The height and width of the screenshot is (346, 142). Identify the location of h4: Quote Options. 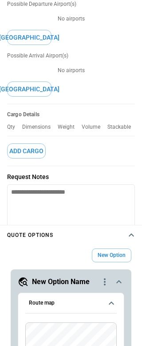
(30, 235).